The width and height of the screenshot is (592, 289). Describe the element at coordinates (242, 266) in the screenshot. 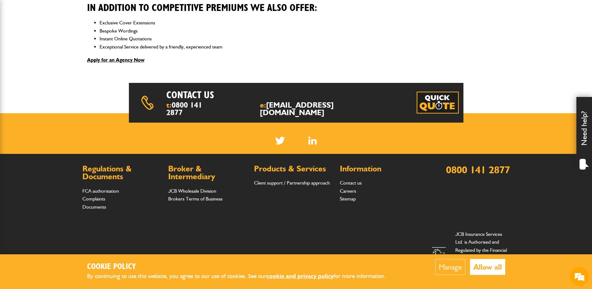

I see `h2: Cookie Policy` at that location.